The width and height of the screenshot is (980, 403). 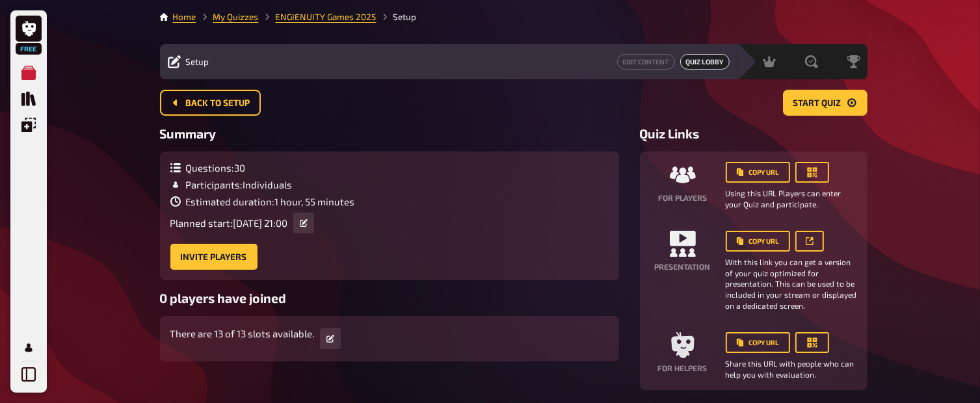 I want to click on h4: Presentation, so click(x=683, y=266).